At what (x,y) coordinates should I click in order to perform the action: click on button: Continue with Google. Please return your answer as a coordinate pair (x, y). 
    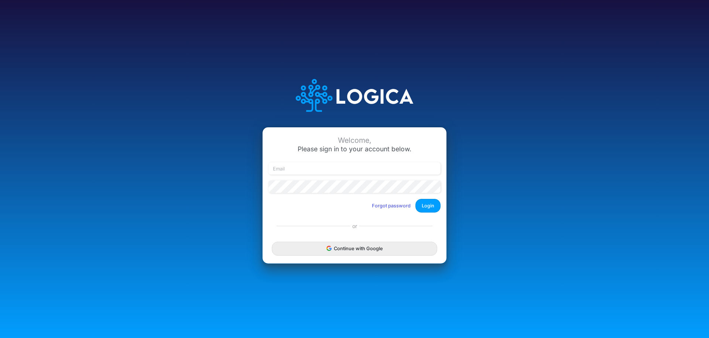
    Looking at the image, I should click on (355, 249).